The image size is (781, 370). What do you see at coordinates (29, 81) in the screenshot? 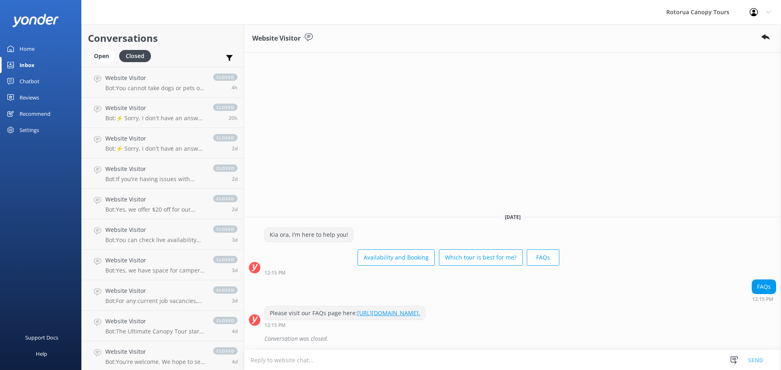
I see `div: Chatbot` at bounding box center [29, 81].